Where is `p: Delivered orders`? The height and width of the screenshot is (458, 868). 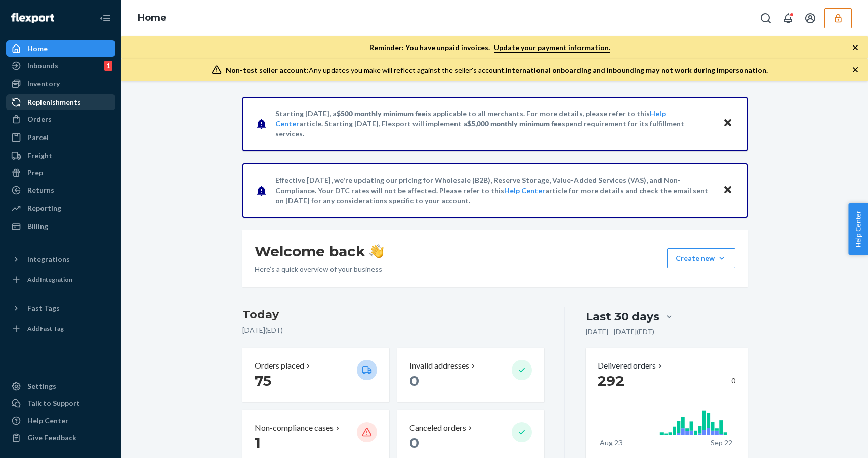 p: Delivered orders is located at coordinates (631, 366).